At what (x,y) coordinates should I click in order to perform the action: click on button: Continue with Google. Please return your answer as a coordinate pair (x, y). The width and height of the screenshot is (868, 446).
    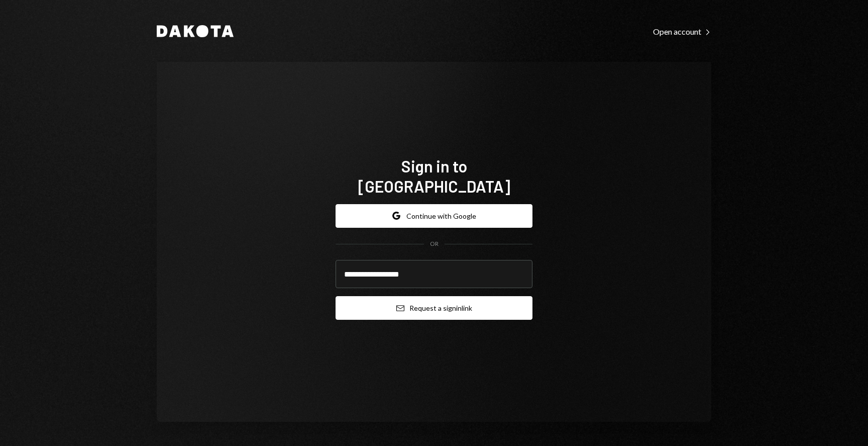
    Looking at the image, I should click on (434, 216).